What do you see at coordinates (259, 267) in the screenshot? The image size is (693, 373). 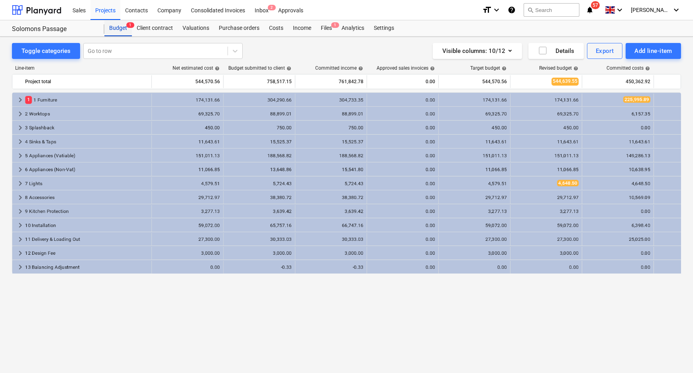 I see `div: -0.33` at bounding box center [259, 267].